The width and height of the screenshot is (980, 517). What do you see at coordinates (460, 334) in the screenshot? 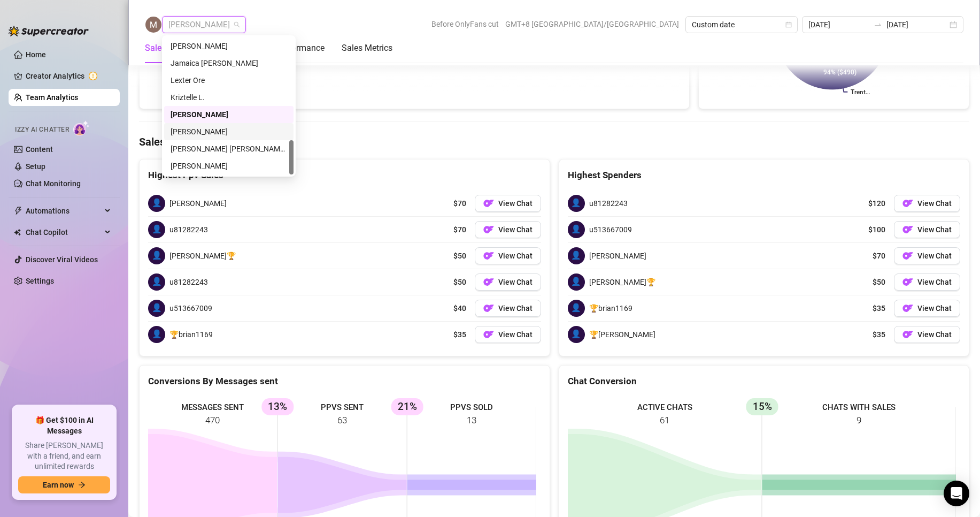
I see `span: $35` at bounding box center [460, 334].